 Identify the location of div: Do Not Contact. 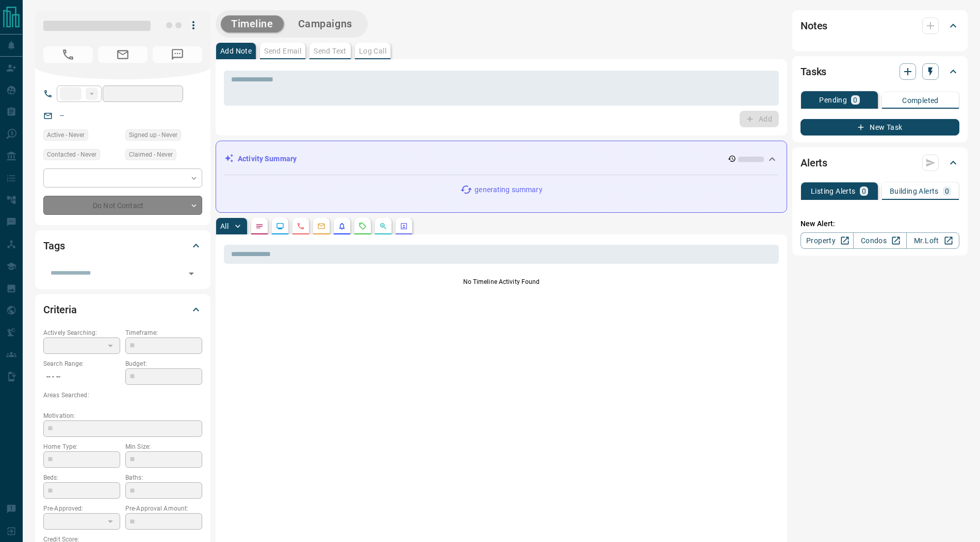
(122, 205).